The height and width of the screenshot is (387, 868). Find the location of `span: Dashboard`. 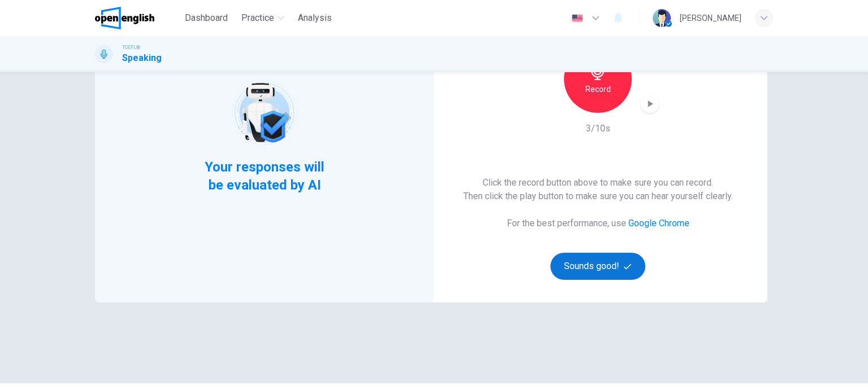

span: Dashboard is located at coordinates (206, 18).